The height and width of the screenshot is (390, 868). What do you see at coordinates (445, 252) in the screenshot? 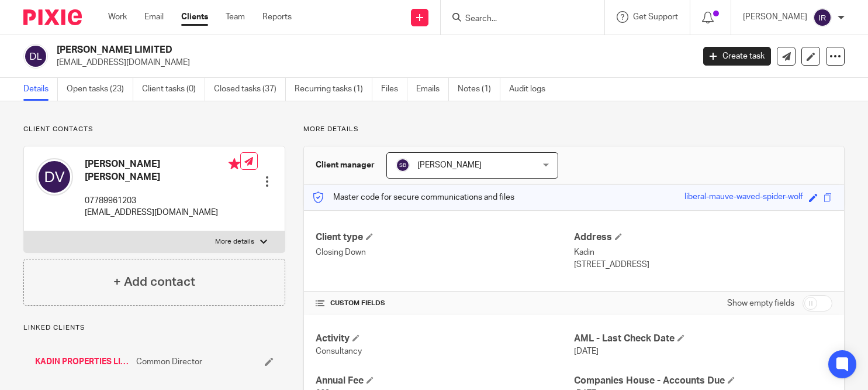
I see `p: Closing Down` at bounding box center [445, 252].